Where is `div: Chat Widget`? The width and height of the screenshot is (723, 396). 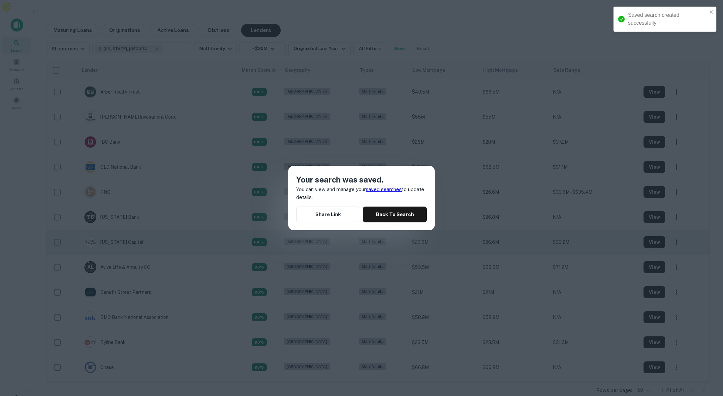 div: Chat Widget is located at coordinates (706, 359).